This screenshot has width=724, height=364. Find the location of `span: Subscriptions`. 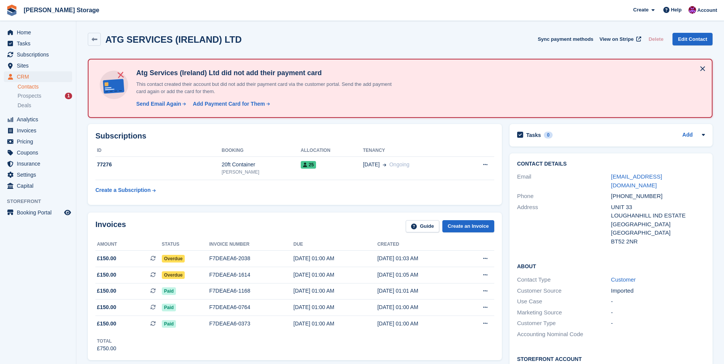

span: Subscriptions is located at coordinates (40, 55).